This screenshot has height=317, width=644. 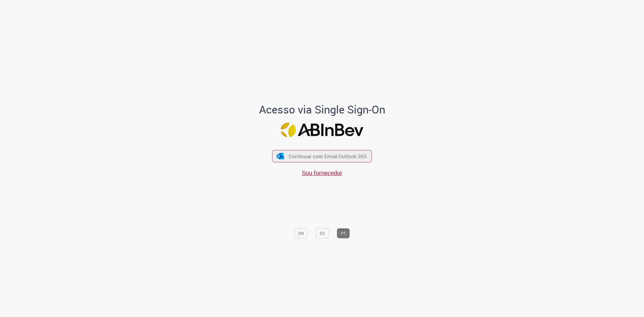 What do you see at coordinates (322, 234) in the screenshot?
I see `button: ES` at bounding box center [322, 234].